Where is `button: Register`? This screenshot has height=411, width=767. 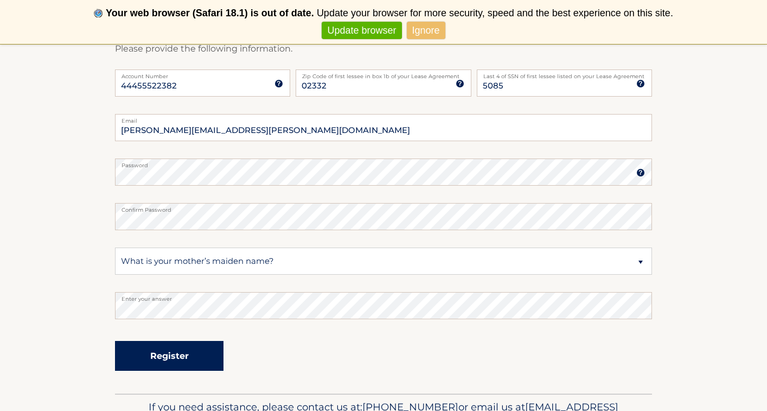
button: Register is located at coordinates (169, 355).